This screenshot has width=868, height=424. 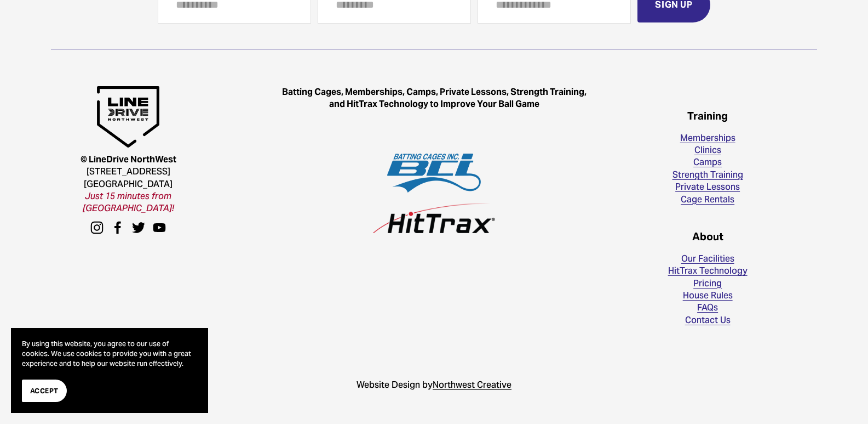 I want to click on a: FAQs, so click(x=707, y=308).